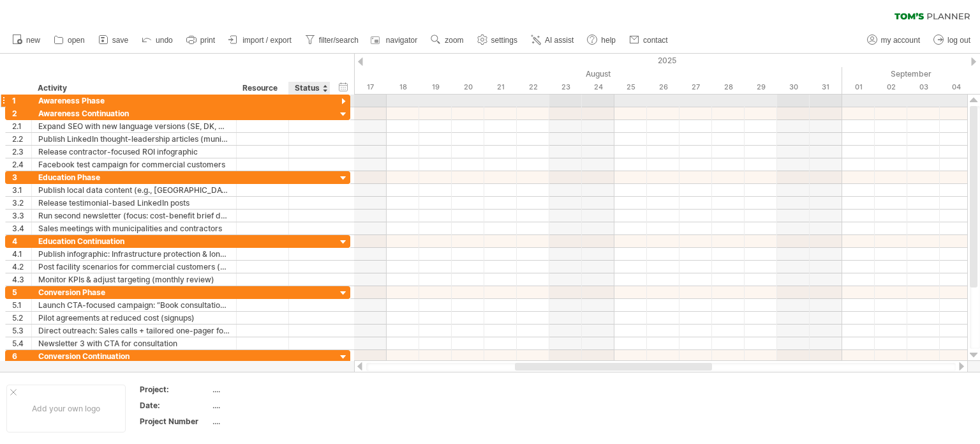 The height and width of the screenshot is (444, 980). Describe the element at coordinates (826, 87) in the screenshot. I see `div: Sunday, 31 August 2025` at that location.